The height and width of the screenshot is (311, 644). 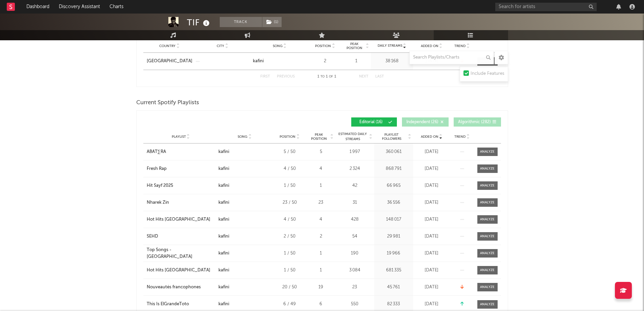 I want to click on div: 54, so click(x=354, y=236).